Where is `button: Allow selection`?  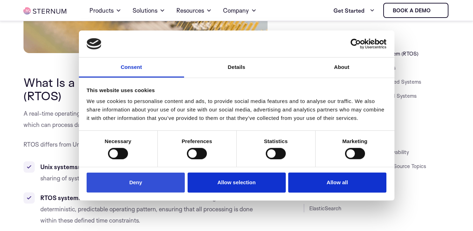
button: Allow selection is located at coordinates (237, 182).